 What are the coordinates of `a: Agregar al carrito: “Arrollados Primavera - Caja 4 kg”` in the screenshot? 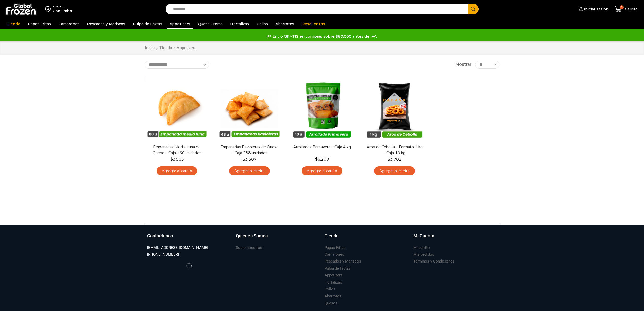 It's located at (322, 171).